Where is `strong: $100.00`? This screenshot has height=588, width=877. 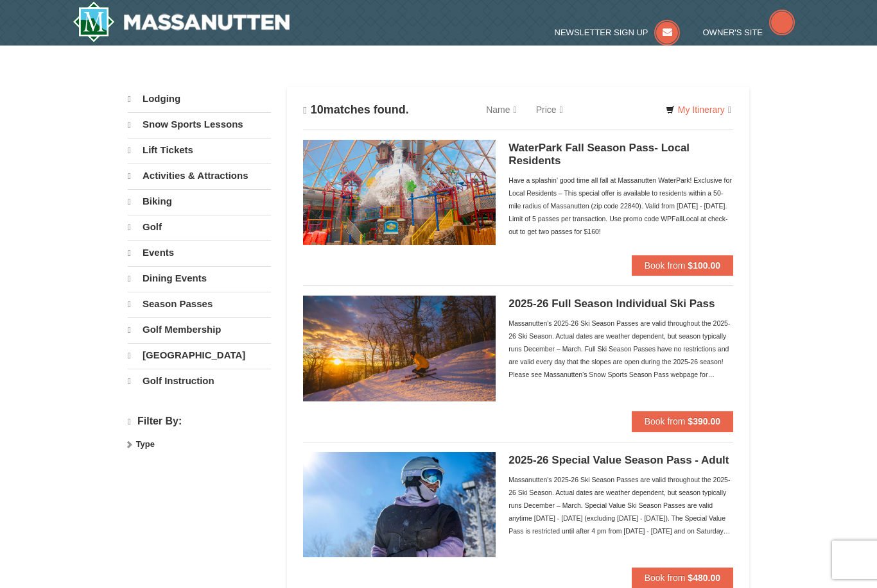
strong: $100.00 is located at coordinates (703, 266).